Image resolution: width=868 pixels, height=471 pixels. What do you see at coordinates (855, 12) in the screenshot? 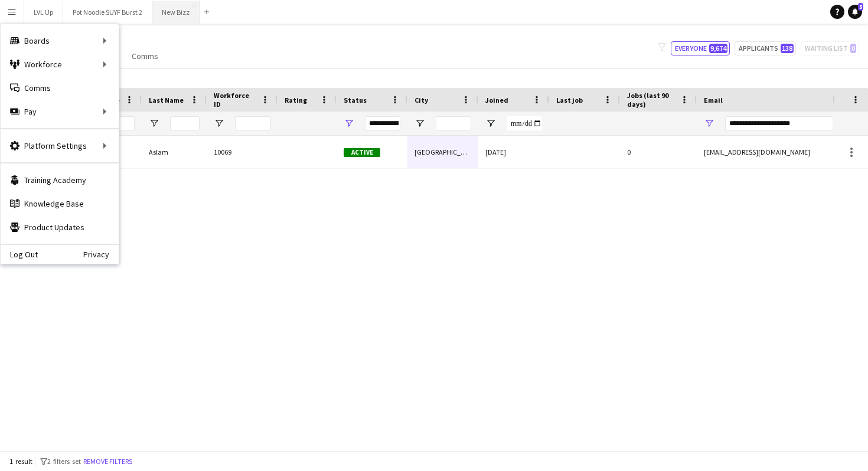
I see `a: 5` at bounding box center [855, 12].